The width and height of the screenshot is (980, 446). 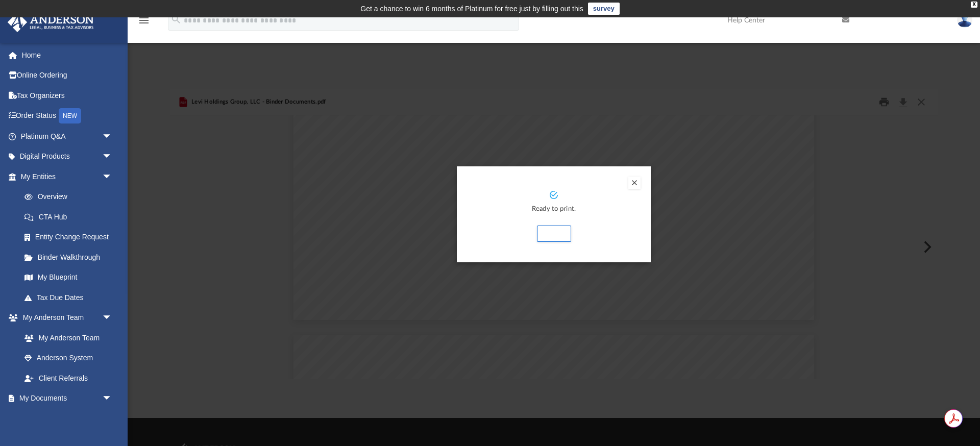 What do you see at coordinates (67, 76) in the screenshot?
I see `a: Online Ordering` at bounding box center [67, 76].